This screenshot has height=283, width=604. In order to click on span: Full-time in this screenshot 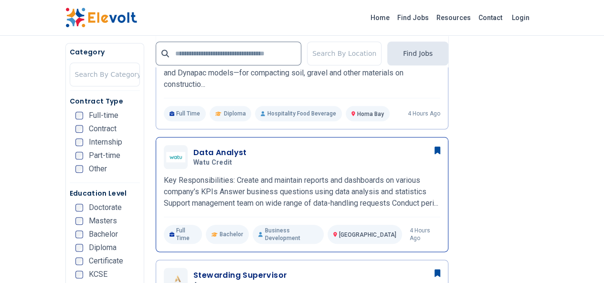, I will do `click(104, 116)`.